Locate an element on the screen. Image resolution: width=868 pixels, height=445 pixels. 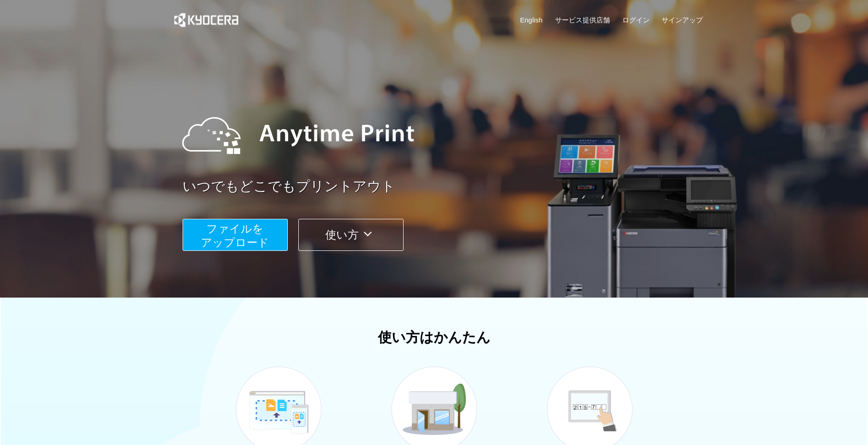
span: ファイルを ​​アップロード is located at coordinates (235, 235).